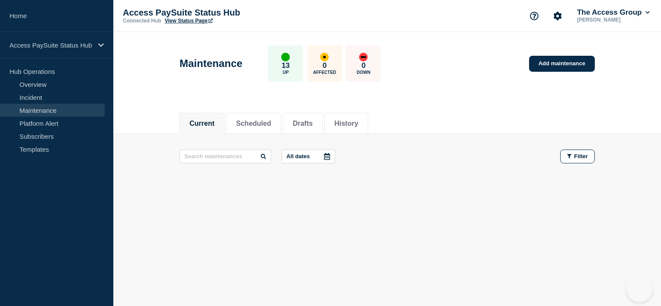 Image resolution: width=661 pixels, height=306 pixels. Describe the element at coordinates (211, 64) in the screenshot. I see `h1: Maintenance` at that location.